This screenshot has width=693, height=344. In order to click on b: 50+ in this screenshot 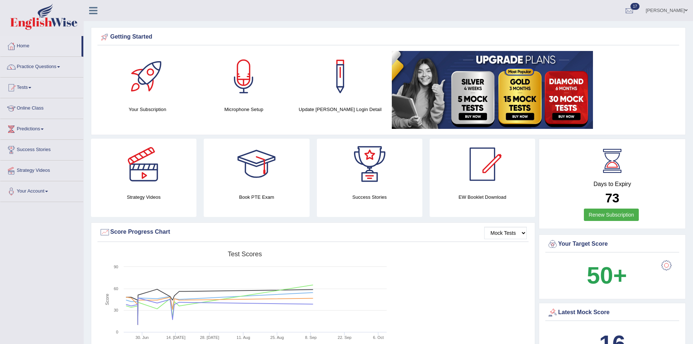, I will do `click(607, 275)`.